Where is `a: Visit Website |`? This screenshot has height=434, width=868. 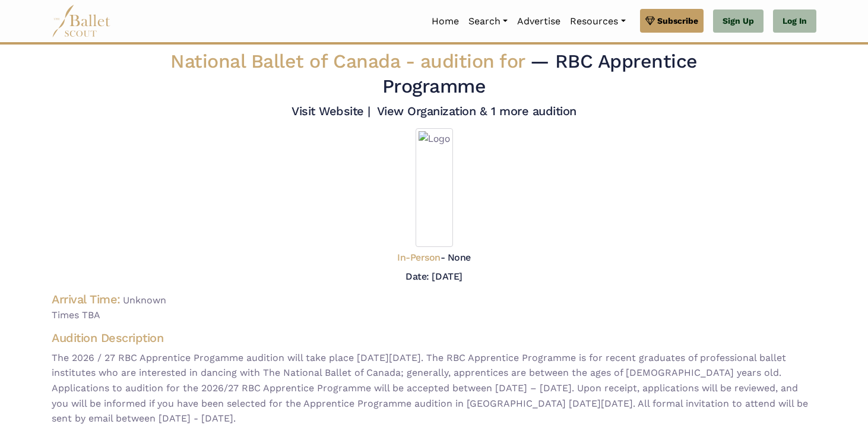 a: Visit Website | is located at coordinates (331, 111).